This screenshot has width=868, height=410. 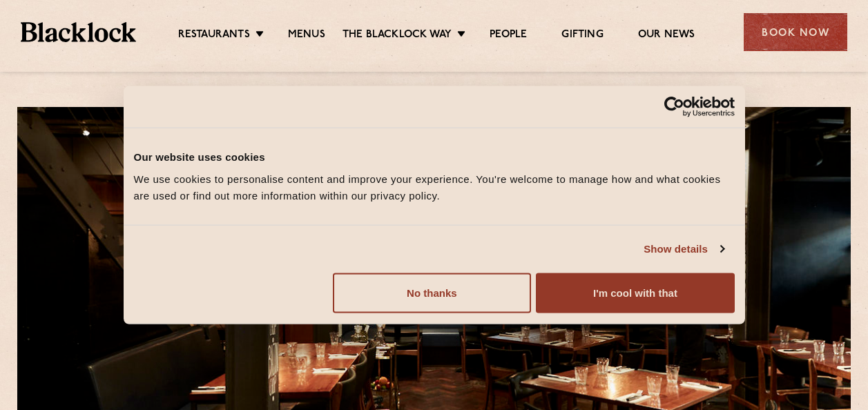 What do you see at coordinates (397, 36) in the screenshot?
I see `a: The Blacklock Way` at bounding box center [397, 36].